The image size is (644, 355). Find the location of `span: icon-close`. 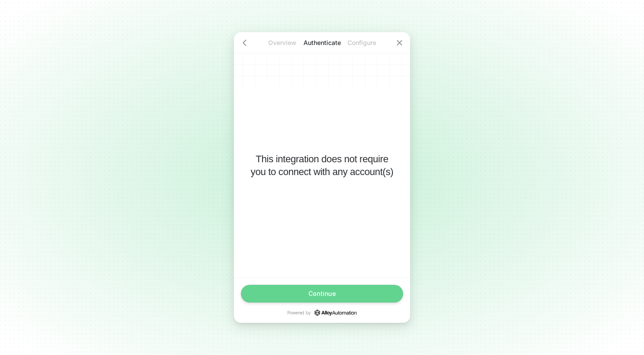

span: icon-close is located at coordinates (399, 43).